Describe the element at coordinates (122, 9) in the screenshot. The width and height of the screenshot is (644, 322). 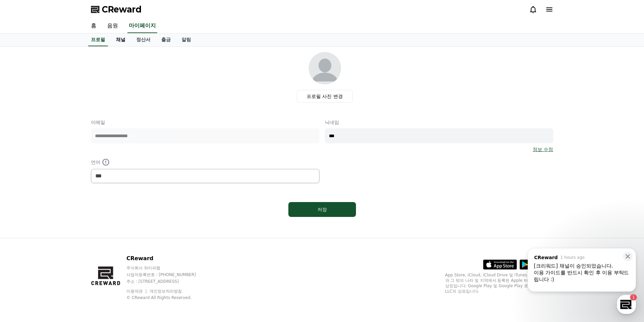
I see `span: CReward` at that location.